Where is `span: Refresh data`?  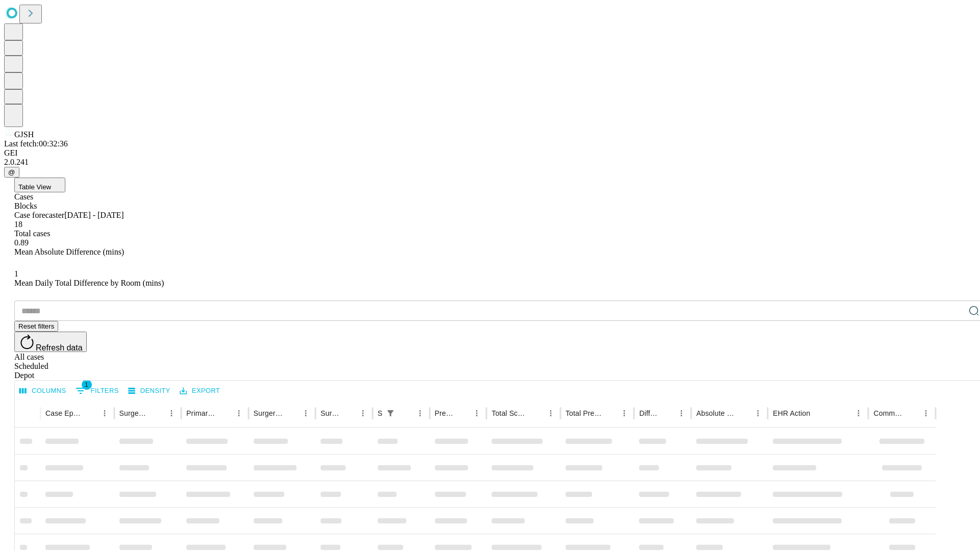
span: Refresh data is located at coordinates (59, 347).